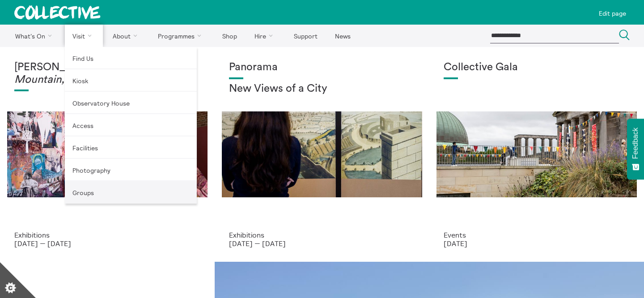 This screenshot has width=644, height=298. I want to click on p: Edit page, so click(612, 14).